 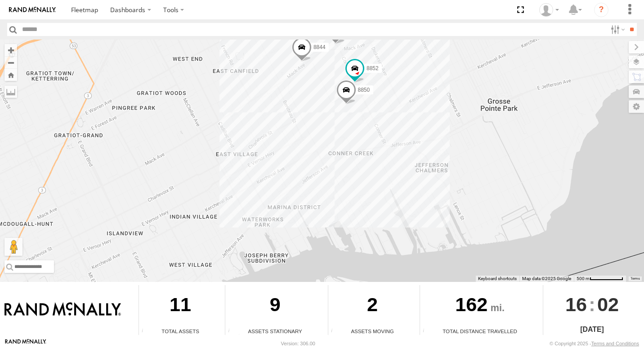 What do you see at coordinates (594, 343) in the screenshot?
I see `div: © Copyright 2025 -` at bounding box center [594, 343].